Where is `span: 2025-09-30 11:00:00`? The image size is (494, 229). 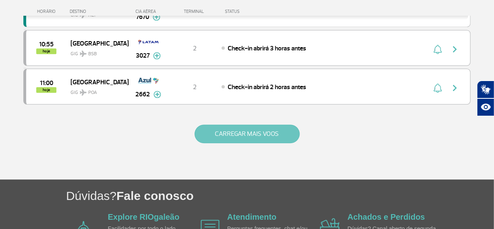 span: 2025-09-30 11:00:00 is located at coordinates (46, 83).